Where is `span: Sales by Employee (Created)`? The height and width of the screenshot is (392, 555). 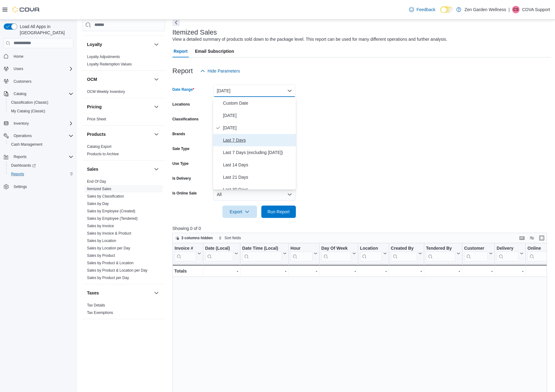 span: Sales by Employee (Created) is located at coordinates (111, 211).